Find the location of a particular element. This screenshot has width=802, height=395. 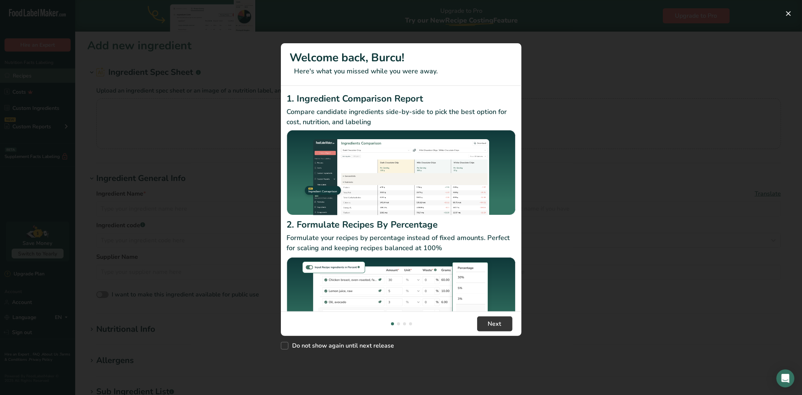

h2: 1. Ingredient Comparison Report is located at coordinates (401, 98).